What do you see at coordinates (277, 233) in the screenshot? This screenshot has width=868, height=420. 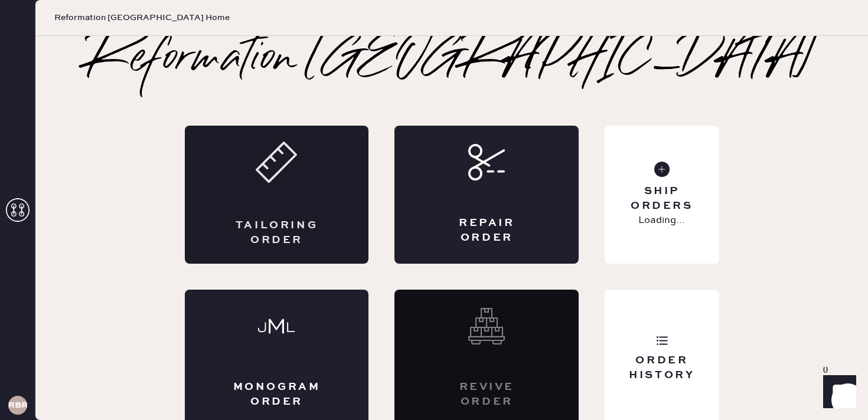 I see `div: Tailoring Order` at bounding box center [277, 233].